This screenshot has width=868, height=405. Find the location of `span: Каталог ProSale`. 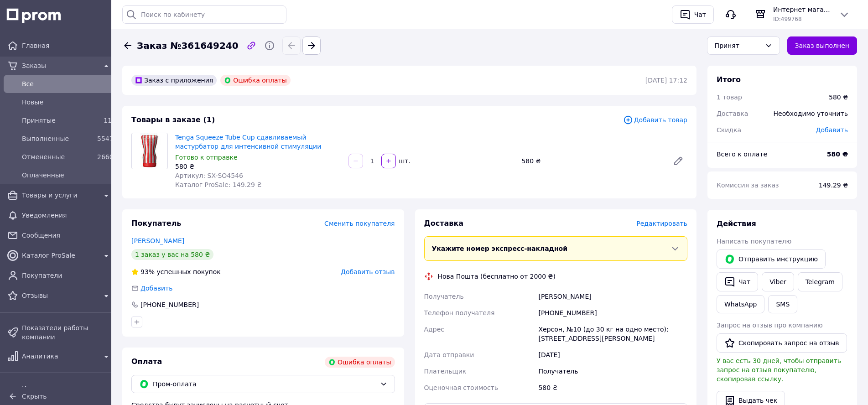

span: Каталог ProSale is located at coordinates (59, 256).